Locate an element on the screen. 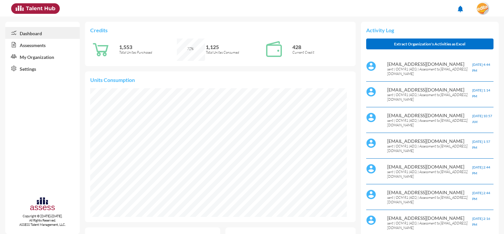 This screenshot has width=504, height=234. a: My Organization is located at coordinates (42, 56).